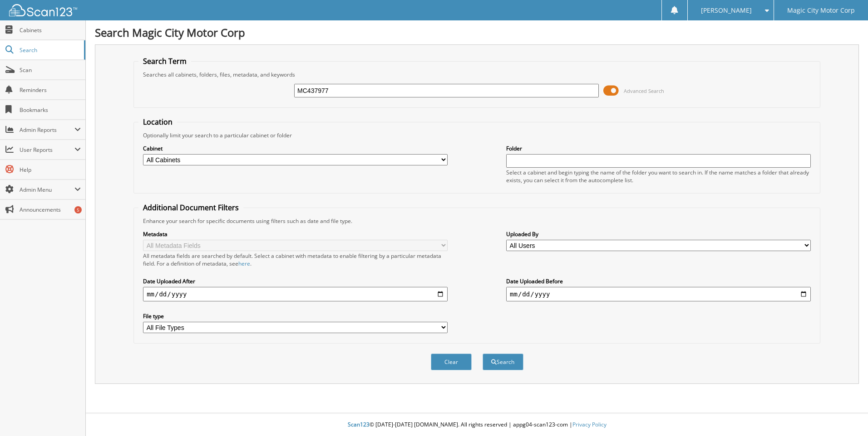 This screenshot has height=436, width=868. What do you see at coordinates (295, 294) in the screenshot?
I see `input: start` at bounding box center [295, 294].